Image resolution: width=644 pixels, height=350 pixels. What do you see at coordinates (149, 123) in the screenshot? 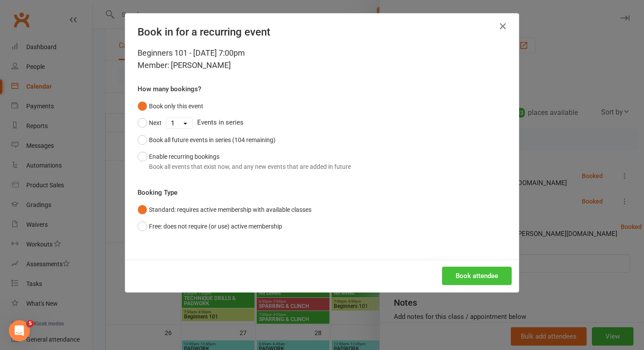
I see `button: Next` at bounding box center [149, 123].